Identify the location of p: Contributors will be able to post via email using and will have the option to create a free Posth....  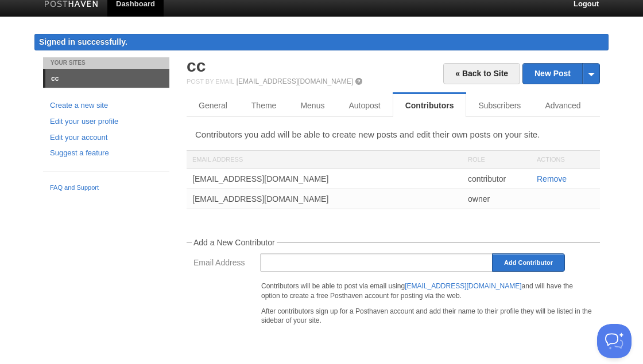
(427, 291).